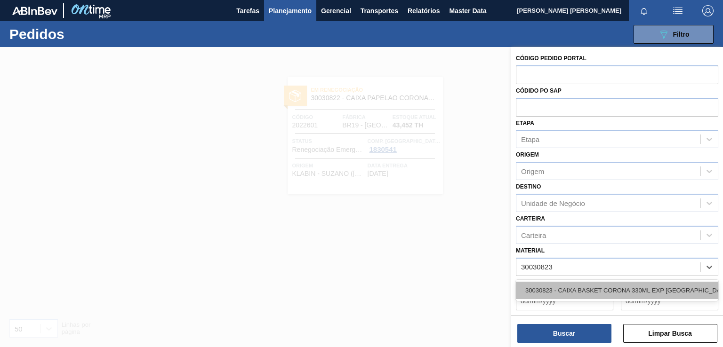  I want to click on img: Logout, so click(708, 11).